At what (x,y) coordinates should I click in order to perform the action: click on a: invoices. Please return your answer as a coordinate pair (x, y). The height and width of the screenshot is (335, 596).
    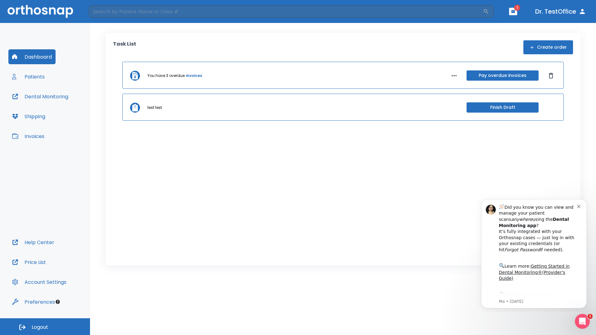
    Looking at the image, I should click on (194, 76).